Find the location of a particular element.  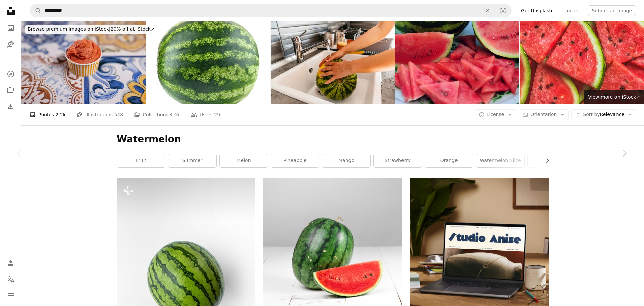

img: Whole fresh watermelon isolated on white is located at coordinates (208, 62).